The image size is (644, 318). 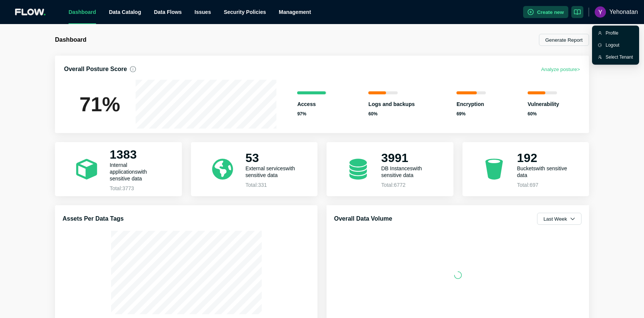 What do you see at coordinates (619, 57) in the screenshot?
I see `div: Select Tenant` at bounding box center [619, 57].